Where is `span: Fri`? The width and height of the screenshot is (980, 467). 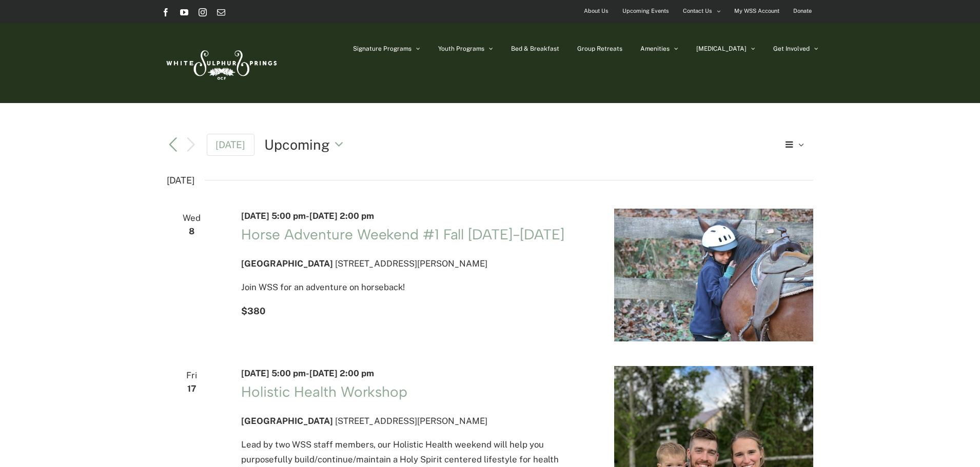
span: Fri is located at coordinates (191, 375).